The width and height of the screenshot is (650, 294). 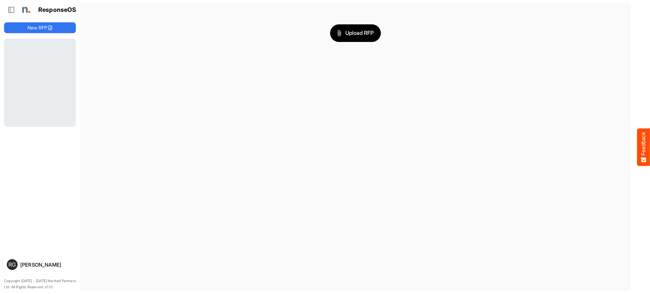 What do you see at coordinates (40, 83) in the screenshot?
I see `div: Loading...` at bounding box center [40, 83].